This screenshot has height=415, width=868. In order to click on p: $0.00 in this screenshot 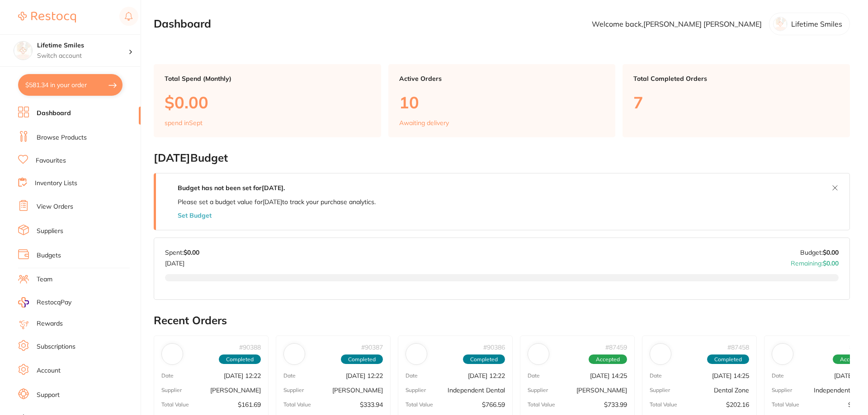, I will do `click(267, 102)`.